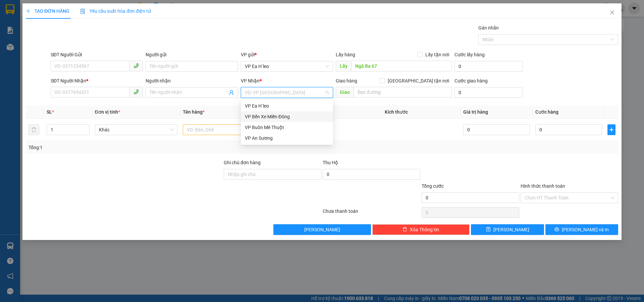 This screenshot has height=302, width=644. Describe the element at coordinates (612, 13) in the screenshot. I see `button: Close` at that location.